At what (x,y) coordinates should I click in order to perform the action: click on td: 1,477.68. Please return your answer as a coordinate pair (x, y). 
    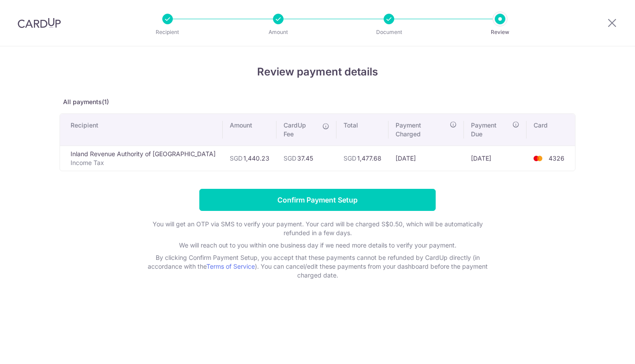
    Looking at the image, I should click on (363, 158).